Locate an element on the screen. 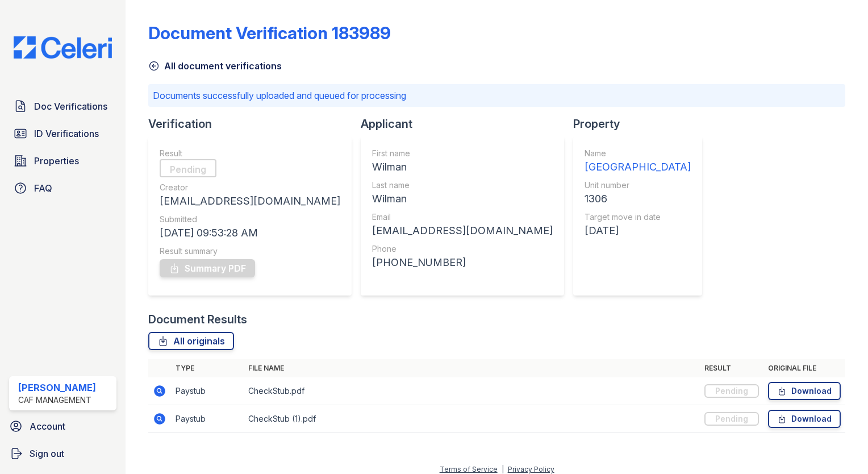  div: Last name is located at coordinates (462, 185).